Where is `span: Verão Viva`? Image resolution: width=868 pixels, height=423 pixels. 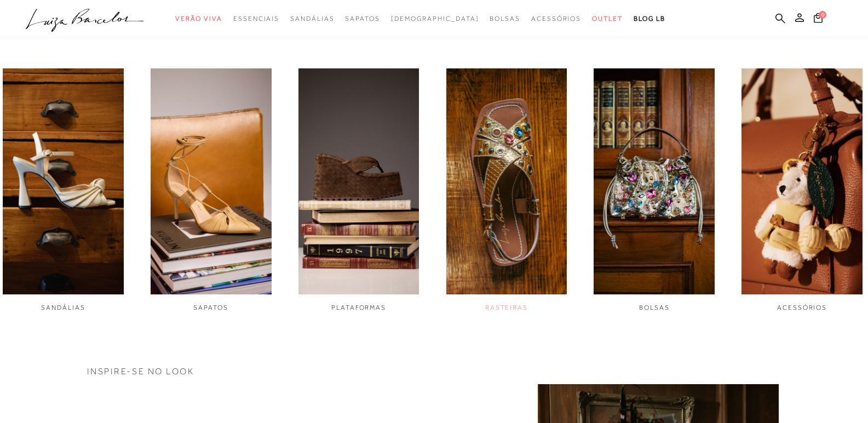 span: Verão Viva is located at coordinates (199, 19).